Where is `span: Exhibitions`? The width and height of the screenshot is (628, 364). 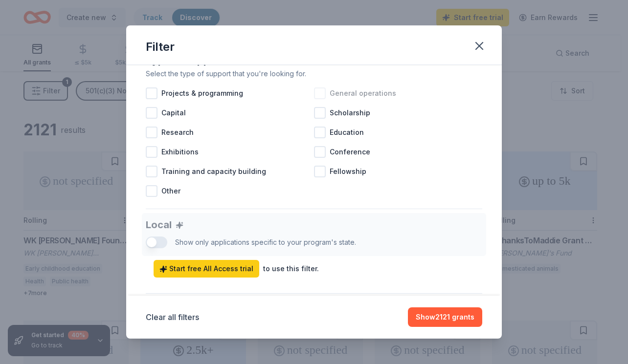
span: Exhibitions is located at coordinates (180, 152).